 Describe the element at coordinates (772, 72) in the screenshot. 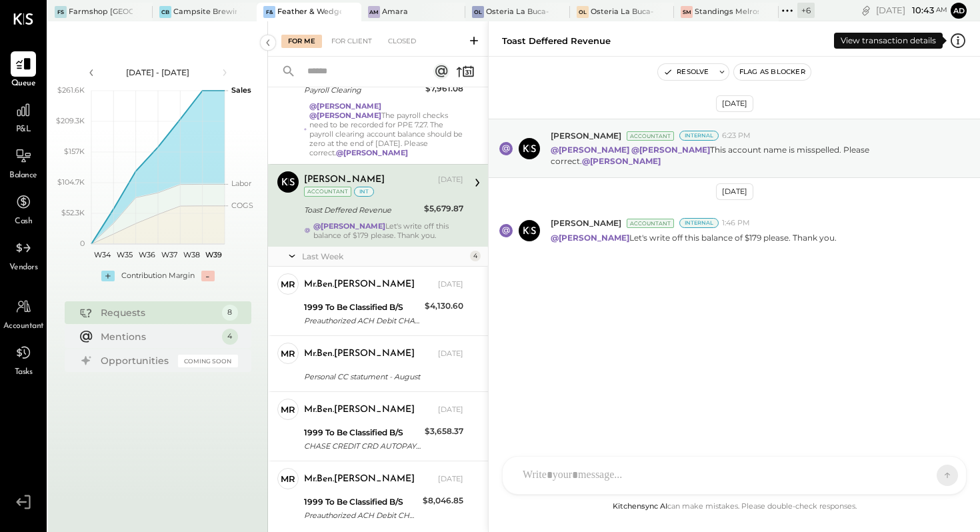

I see `button: Flag as Blocker` at that location.